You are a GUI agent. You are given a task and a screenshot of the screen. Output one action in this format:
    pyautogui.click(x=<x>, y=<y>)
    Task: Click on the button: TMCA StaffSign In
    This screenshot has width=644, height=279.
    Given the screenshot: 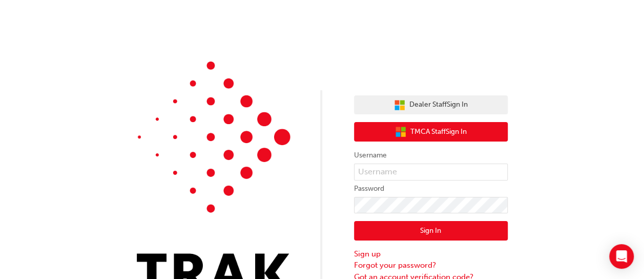 What is the action you would take?
    pyautogui.click(x=431, y=132)
    